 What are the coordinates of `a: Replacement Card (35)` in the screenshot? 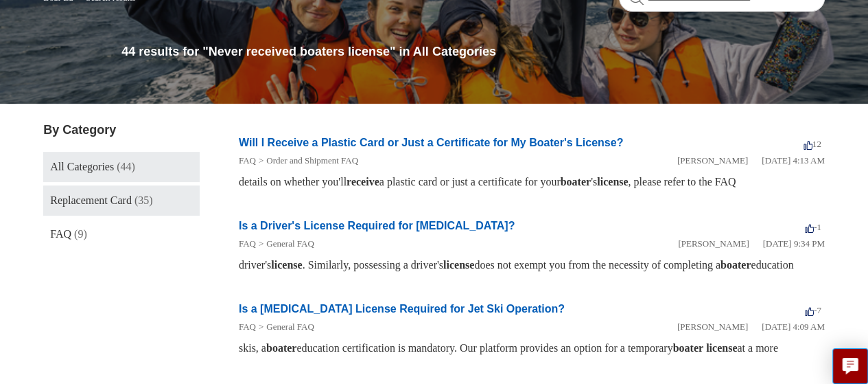 It's located at (122, 201).